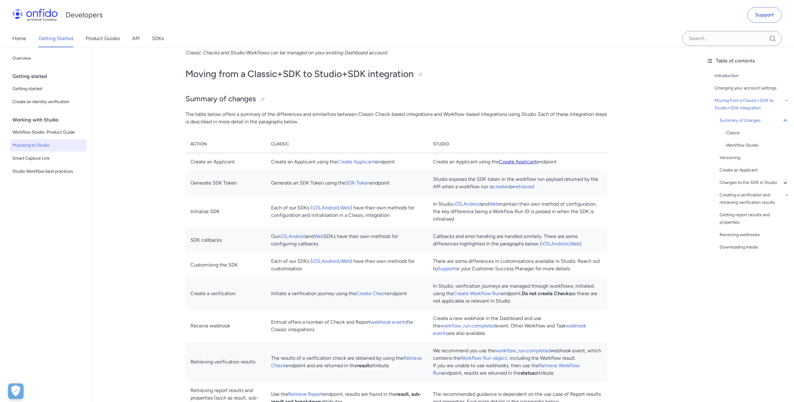 The width and height of the screenshot is (794, 402). Describe the element at coordinates (226, 183) in the screenshot. I see `td: Generate SDK Token` at that location.